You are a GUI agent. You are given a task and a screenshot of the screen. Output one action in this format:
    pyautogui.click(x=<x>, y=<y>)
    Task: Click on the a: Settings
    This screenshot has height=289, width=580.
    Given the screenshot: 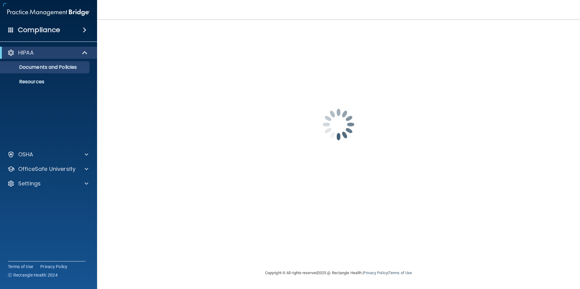 What is the action you would take?
    pyautogui.click(x=48, y=184)
    